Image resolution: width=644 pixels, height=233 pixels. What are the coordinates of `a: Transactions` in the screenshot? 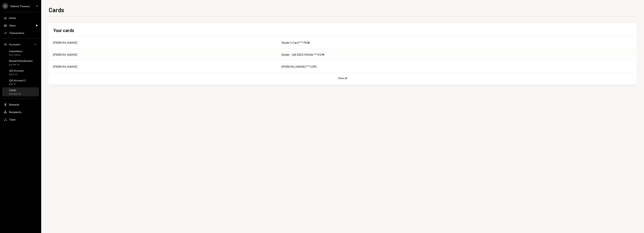 It's located at (21, 33).